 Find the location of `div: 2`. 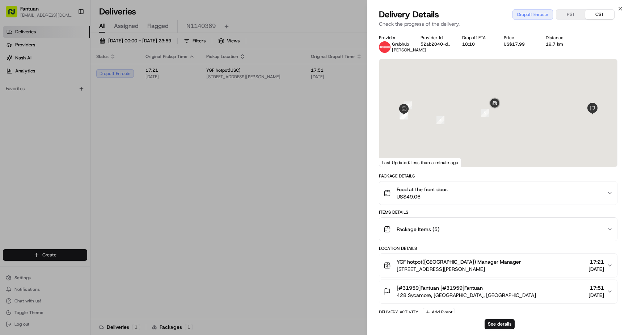

div: 2 is located at coordinates (403, 115).